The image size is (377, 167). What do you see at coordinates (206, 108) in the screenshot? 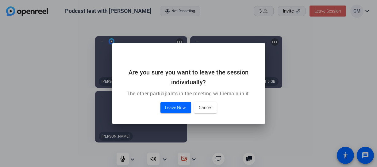
I see `button: Cancel` at bounding box center [206, 108].